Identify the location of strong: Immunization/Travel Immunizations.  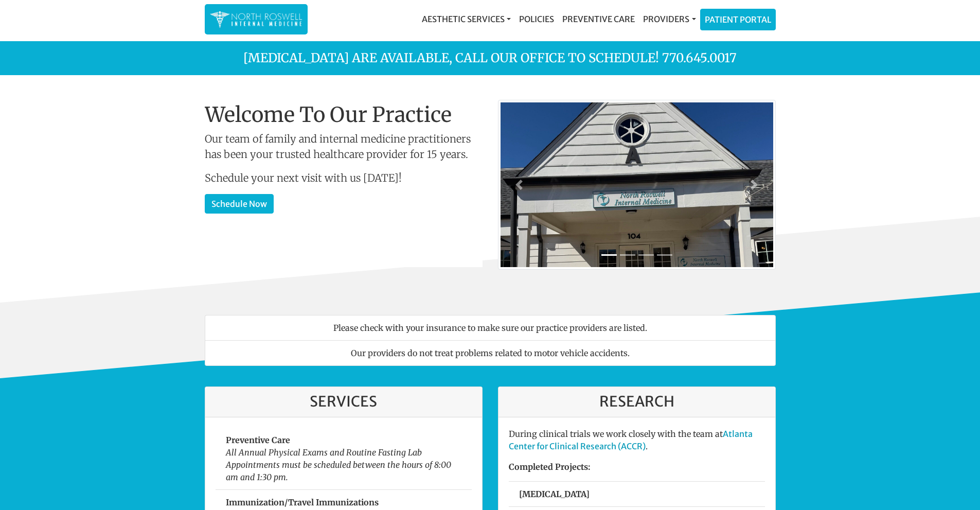
(302, 502).